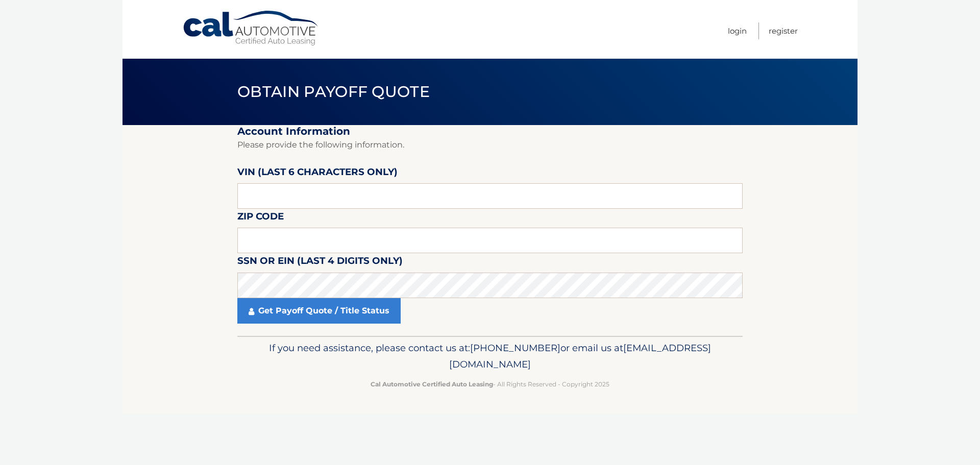  Describe the element at coordinates (319, 311) in the screenshot. I see `a: Get Payoff Quote / Title Status` at that location.